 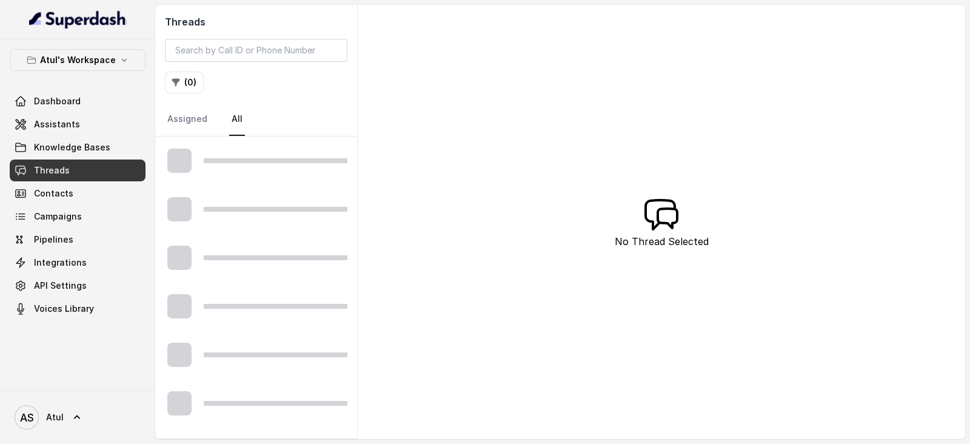 I want to click on span: Assistants, so click(x=57, y=124).